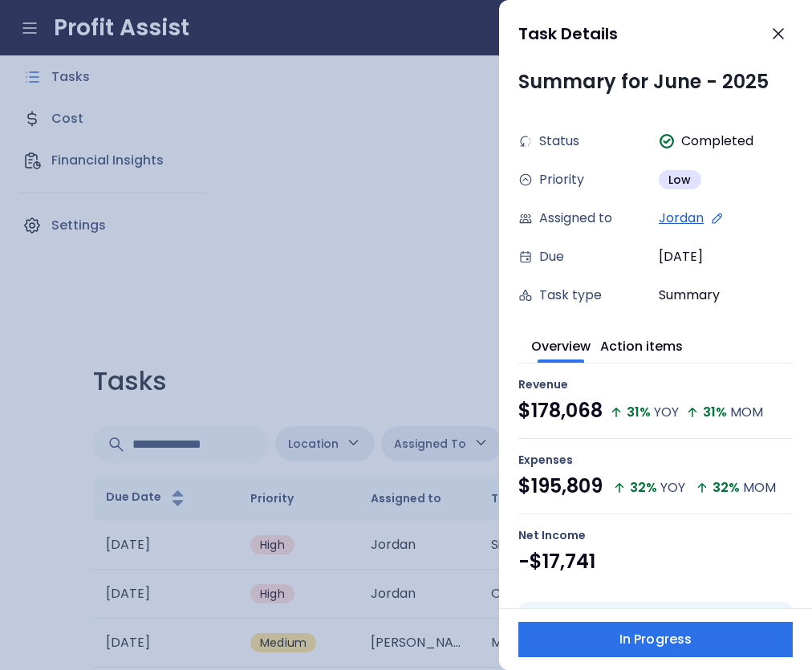 Image resolution: width=812 pixels, height=670 pixels. What do you see at coordinates (656, 535) in the screenshot?
I see `div: Net Income` at bounding box center [656, 535].